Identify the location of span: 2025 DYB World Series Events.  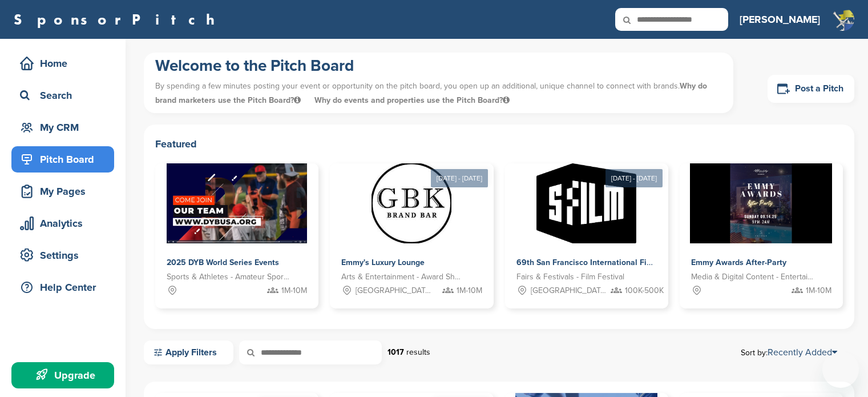
(222, 262).